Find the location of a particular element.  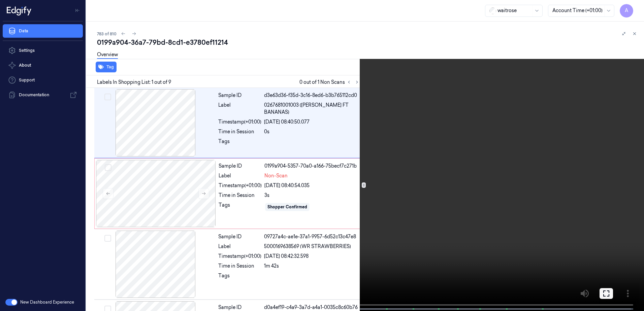

div: 1m 42s is located at coordinates (312, 266).